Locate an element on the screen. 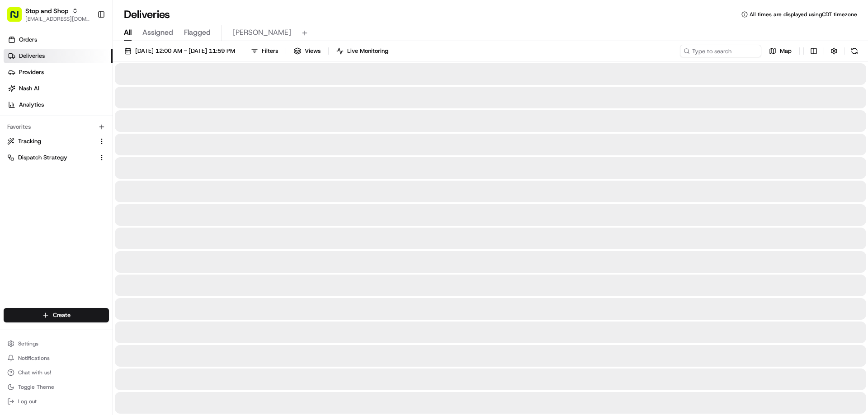 This screenshot has width=868, height=415. span: Map is located at coordinates (786, 51).